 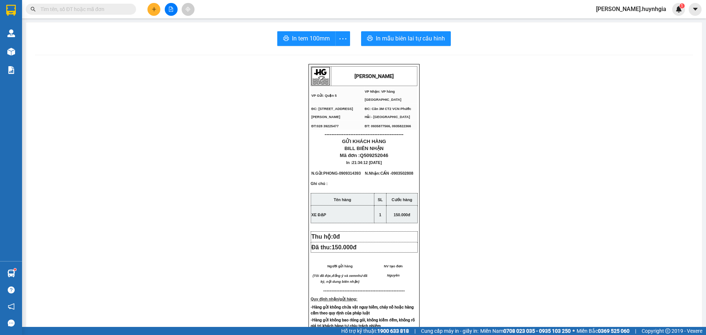 I want to click on span: aim, so click(x=188, y=9).